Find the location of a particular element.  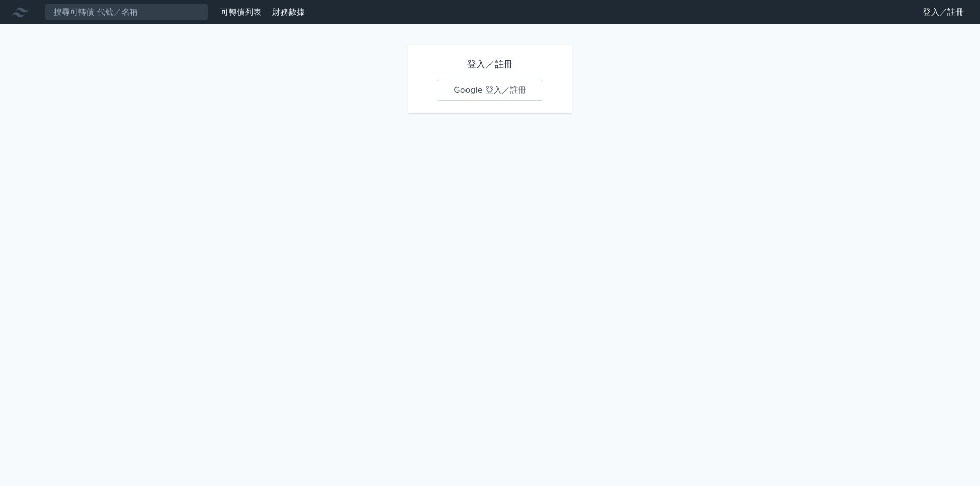

h1: 登入／註冊 is located at coordinates (490, 65).